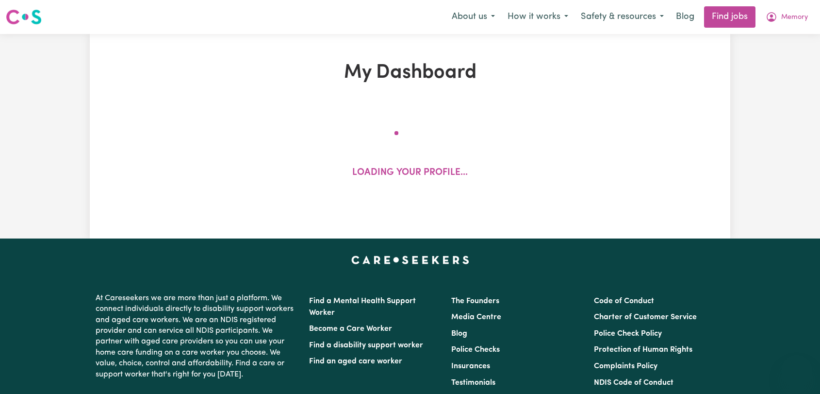 The image size is (820, 394). What do you see at coordinates (634, 383) in the screenshot?
I see `a: NDIS Code of Conduct` at bounding box center [634, 383].